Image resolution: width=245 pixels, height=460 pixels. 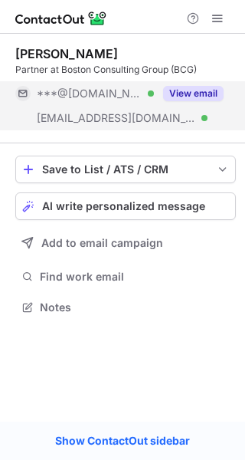 I want to click on span: AI write personalized message, so click(x=123, y=206).